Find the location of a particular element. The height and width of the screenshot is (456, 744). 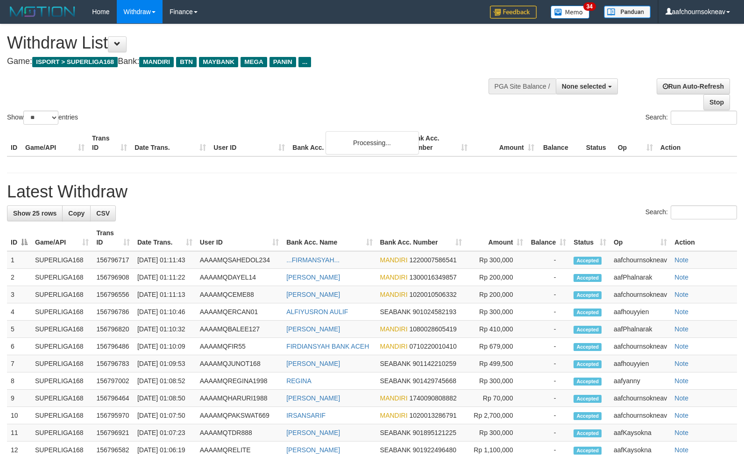

td: 156796783 is located at coordinates (113, 364).